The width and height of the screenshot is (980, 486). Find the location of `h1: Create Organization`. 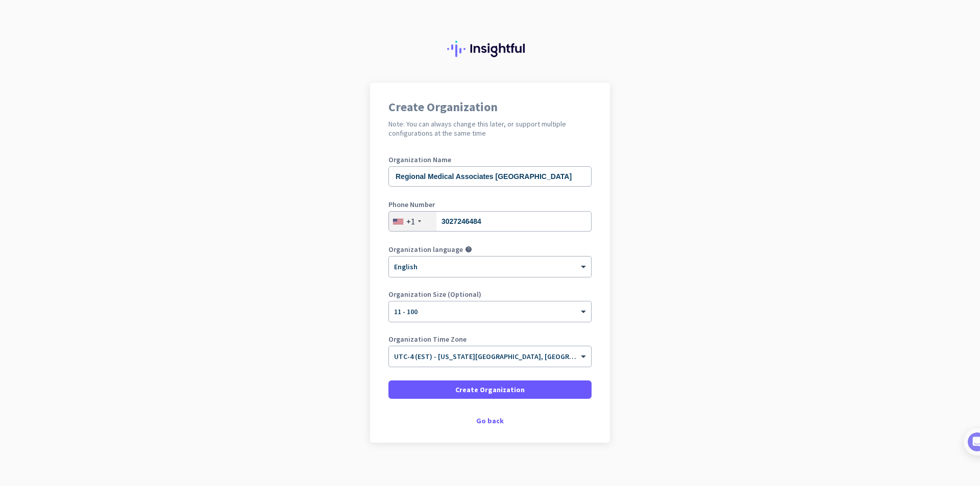

h1: Create Organization is located at coordinates (490, 108).